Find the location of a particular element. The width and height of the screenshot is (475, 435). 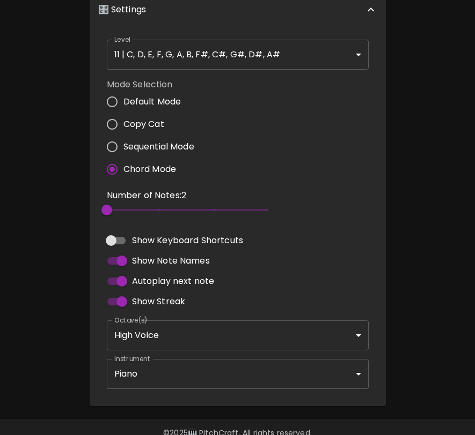

span: Sequential Mode is located at coordinates (159, 147).